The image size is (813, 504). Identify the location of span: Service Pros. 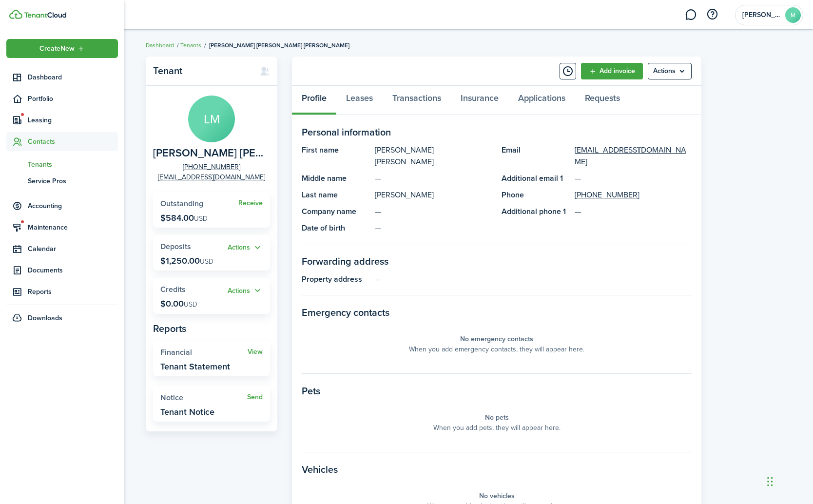
(73, 181).